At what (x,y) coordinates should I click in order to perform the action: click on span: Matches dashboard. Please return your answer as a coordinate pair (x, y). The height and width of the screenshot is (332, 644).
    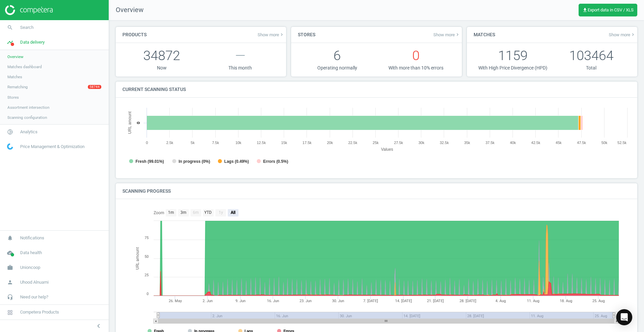
    Looking at the image, I should click on (24, 67).